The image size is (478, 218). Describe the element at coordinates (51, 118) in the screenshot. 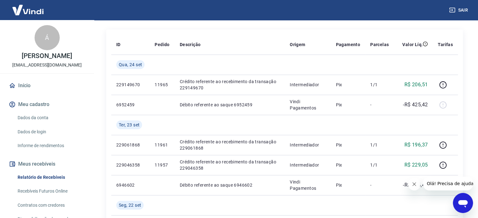

I see `a: Dados da conta` at that location.